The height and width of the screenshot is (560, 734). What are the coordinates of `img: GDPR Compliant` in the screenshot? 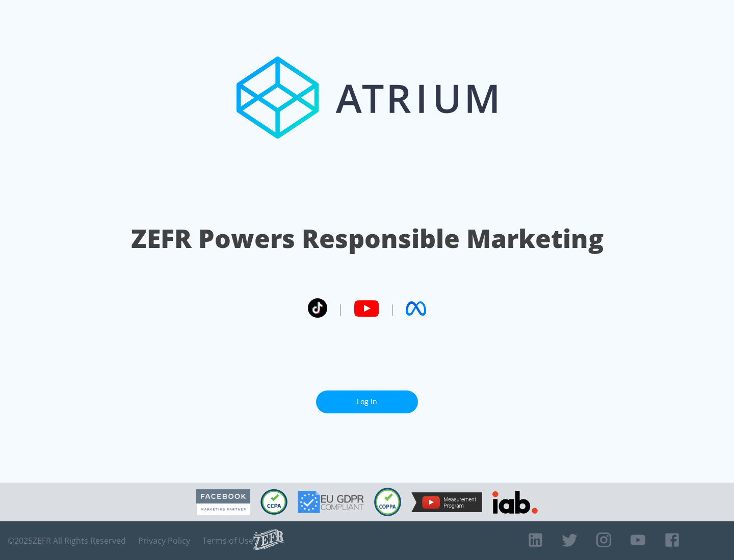 It's located at (331, 502).